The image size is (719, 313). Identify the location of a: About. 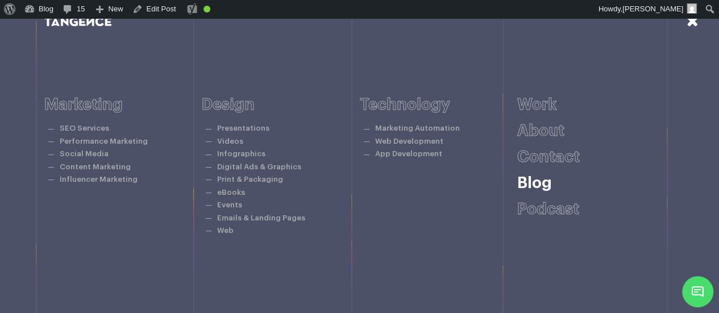
(540, 131).